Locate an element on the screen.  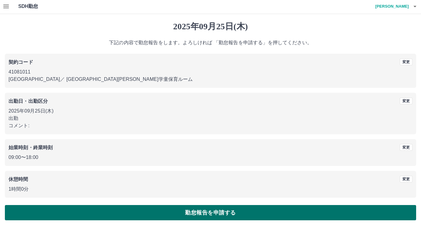
p: 09:00 〜 18:00 is located at coordinates (211, 157).